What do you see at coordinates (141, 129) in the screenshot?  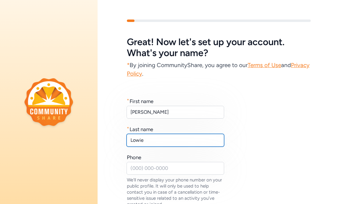 I see `div: Last name` at bounding box center [141, 129].